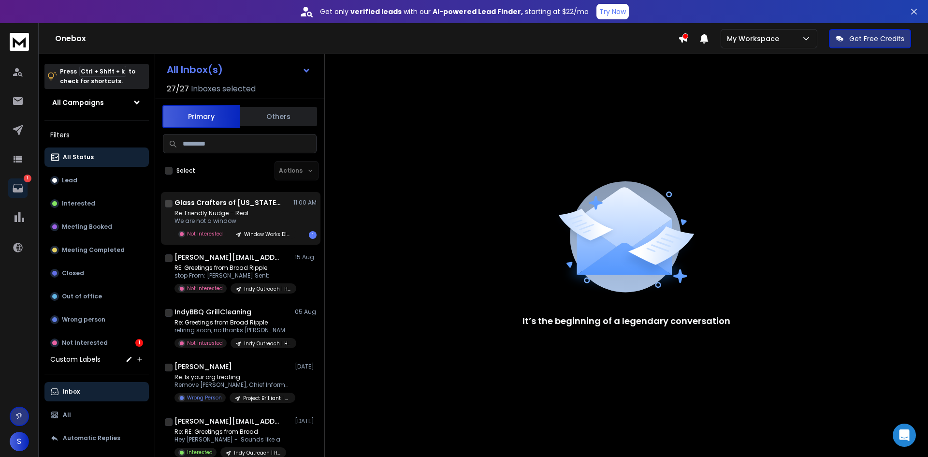 This screenshot has height=457, width=928. What do you see at coordinates (97, 135) in the screenshot?
I see `h3: Filters` at bounding box center [97, 135].